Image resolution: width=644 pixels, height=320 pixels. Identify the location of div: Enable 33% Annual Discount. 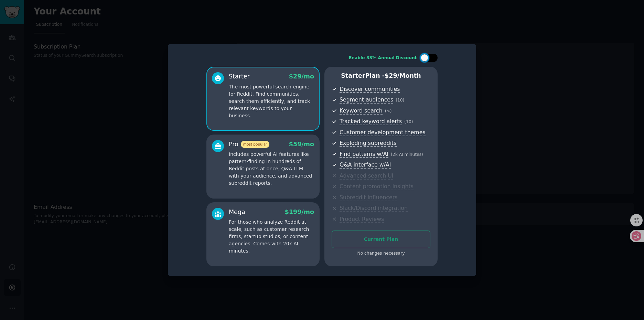
(383, 58).